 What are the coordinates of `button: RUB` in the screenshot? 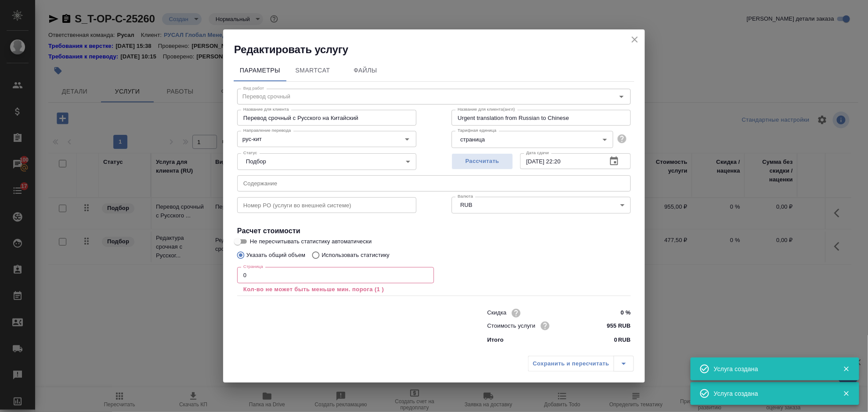 It's located at (466, 204).